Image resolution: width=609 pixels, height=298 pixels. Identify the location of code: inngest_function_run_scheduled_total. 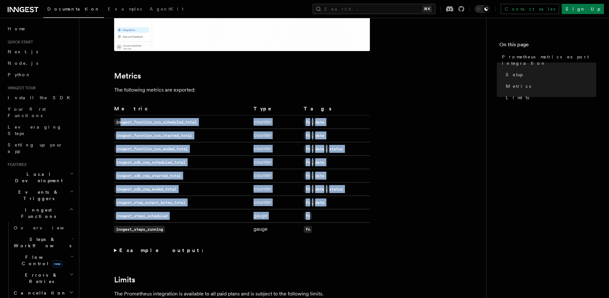
(156, 122).